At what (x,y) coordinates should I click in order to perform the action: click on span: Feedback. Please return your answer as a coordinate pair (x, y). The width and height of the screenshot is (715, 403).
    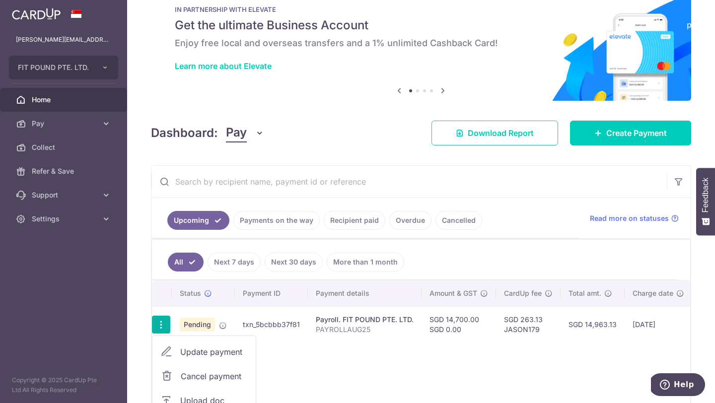
    Looking at the image, I should click on (706, 195).